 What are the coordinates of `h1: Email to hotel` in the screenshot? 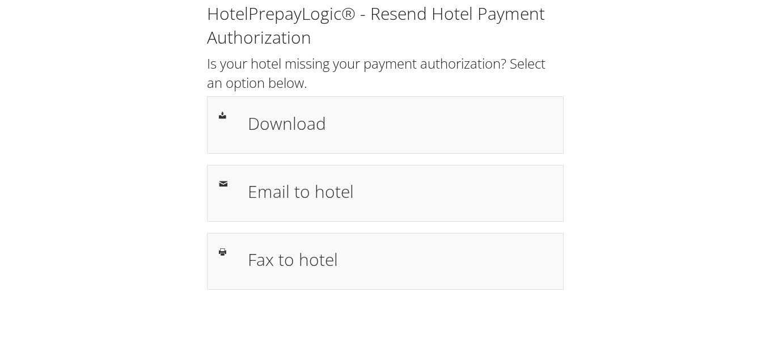 It's located at (400, 191).